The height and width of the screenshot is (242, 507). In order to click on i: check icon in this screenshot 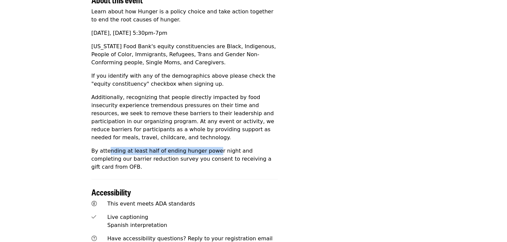, I will do `click(94, 217)`.